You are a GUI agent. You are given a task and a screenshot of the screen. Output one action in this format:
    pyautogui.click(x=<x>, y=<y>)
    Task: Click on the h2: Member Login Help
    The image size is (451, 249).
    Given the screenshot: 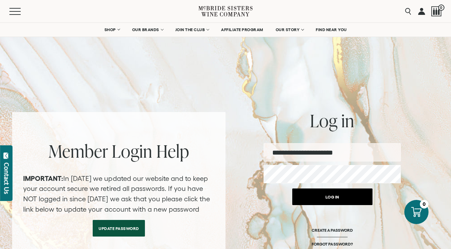 What is the action you would take?
    pyautogui.click(x=119, y=151)
    